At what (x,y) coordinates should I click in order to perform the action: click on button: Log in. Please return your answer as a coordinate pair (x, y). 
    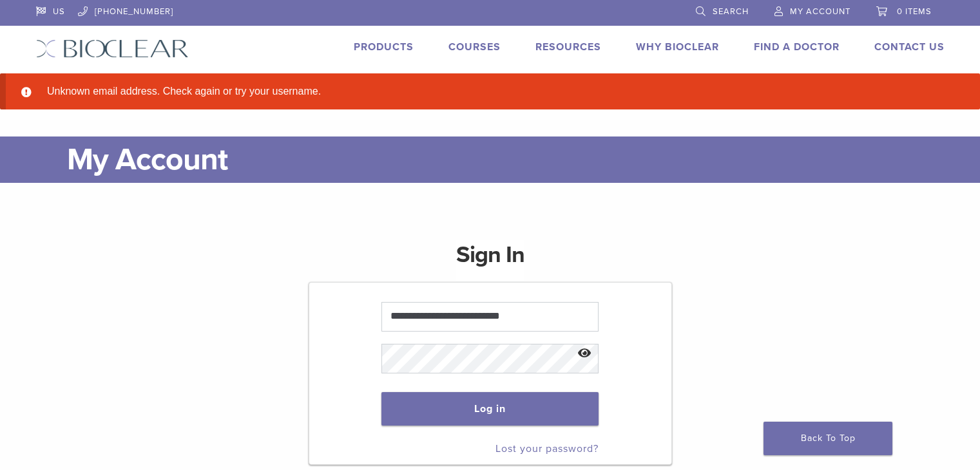
    Looking at the image, I should click on (490, 409).